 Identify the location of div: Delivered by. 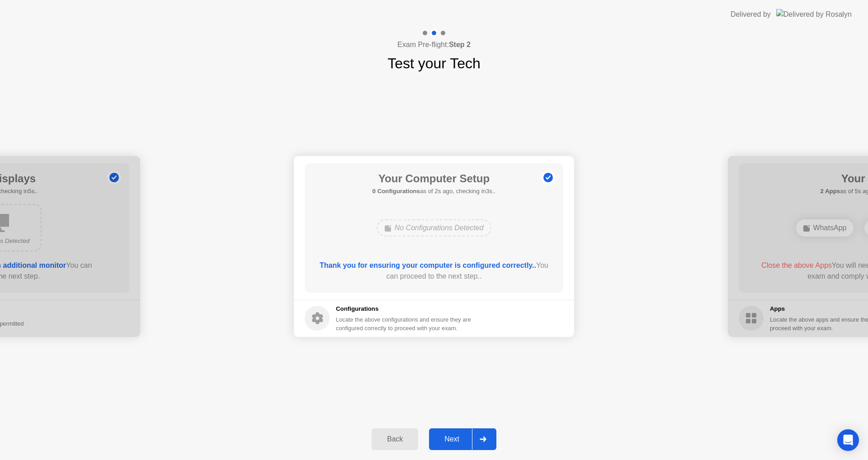
(750, 14).